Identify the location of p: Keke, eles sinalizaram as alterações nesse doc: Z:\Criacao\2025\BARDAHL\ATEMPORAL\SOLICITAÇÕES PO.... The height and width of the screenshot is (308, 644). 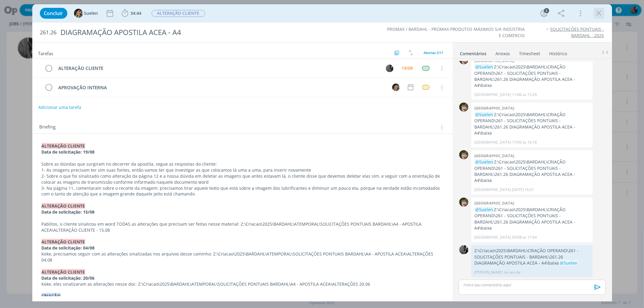
(242, 284).